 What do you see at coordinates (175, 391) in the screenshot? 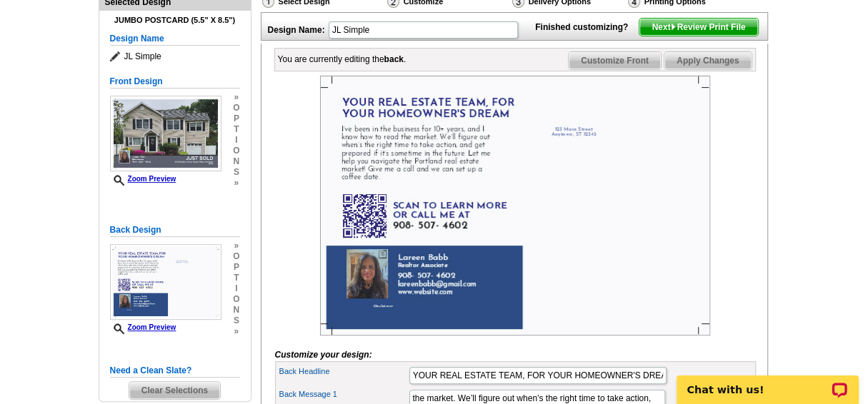
I see `span: Clear Selections` at bounding box center [175, 391].